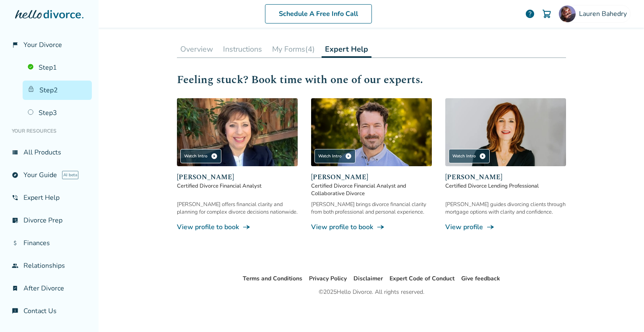 The image size is (644, 332). What do you see at coordinates (318, 14) in the screenshot?
I see `a: Schedule A Free Info Call` at bounding box center [318, 14].